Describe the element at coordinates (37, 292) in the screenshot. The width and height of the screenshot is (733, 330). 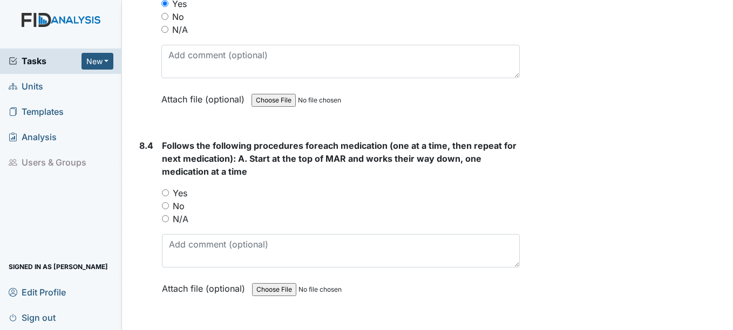
I see `span: Edit Profile` at that location.